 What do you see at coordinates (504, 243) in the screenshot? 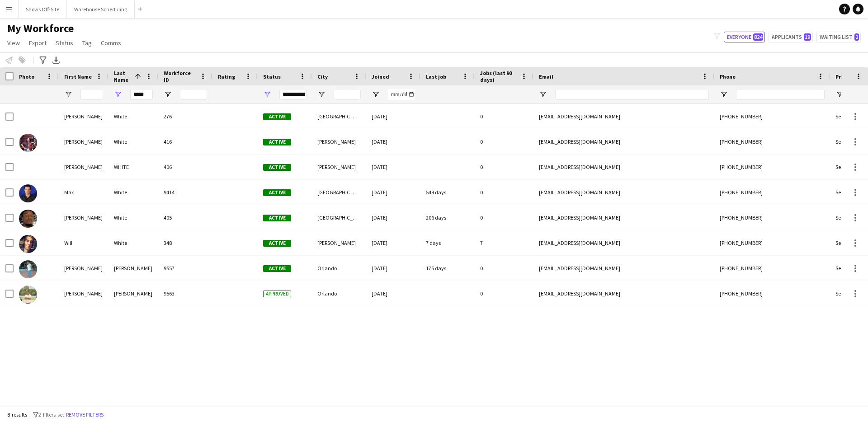
I see `div: 7` at bounding box center [504, 243].